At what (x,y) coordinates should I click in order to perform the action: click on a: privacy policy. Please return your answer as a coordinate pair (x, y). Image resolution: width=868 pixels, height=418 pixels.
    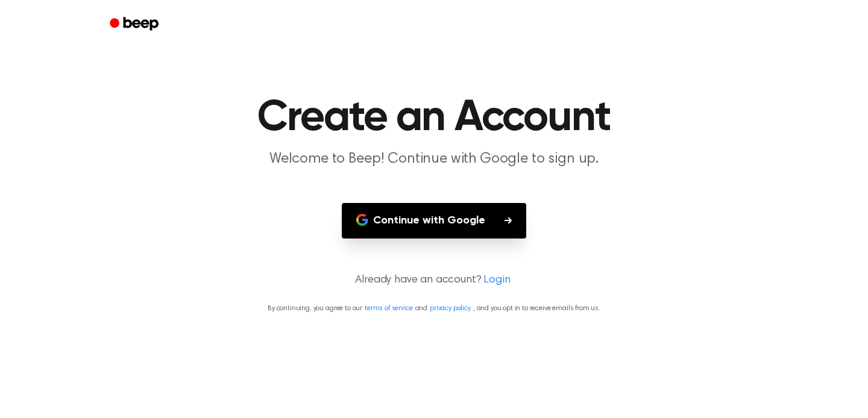
    Looking at the image, I should click on (451, 308).